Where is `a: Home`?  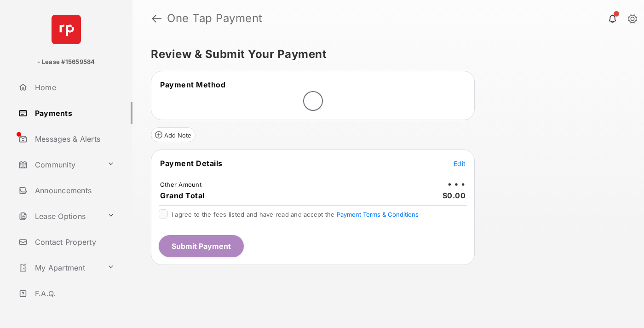
a: Home is located at coordinates (73, 87).